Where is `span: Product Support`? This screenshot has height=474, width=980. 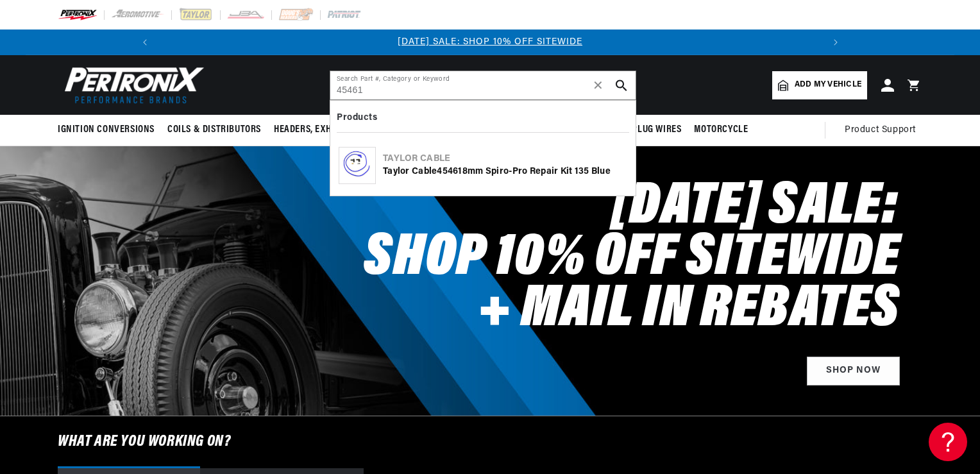
span: Product Support is located at coordinates (880, 130).